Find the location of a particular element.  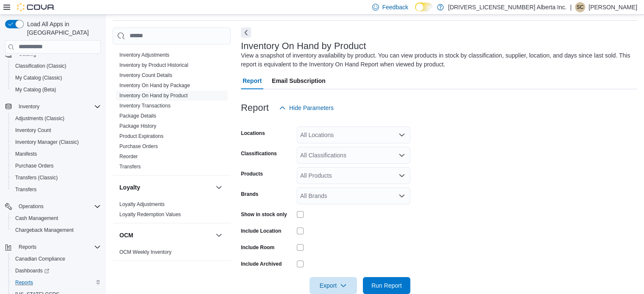

h3: Loyalty is located at coordinates (130, 188).